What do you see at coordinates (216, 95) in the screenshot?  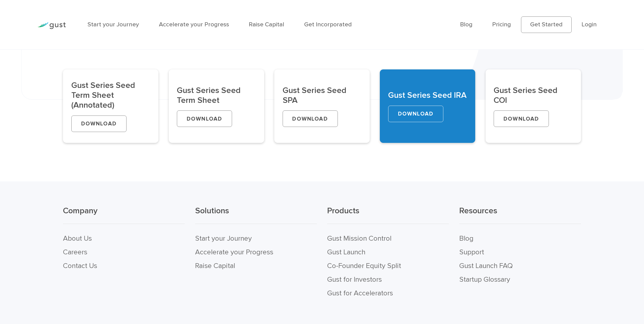 I see `h2: Gust Series Seed Term Sheet` at bounding box center [216, 95].